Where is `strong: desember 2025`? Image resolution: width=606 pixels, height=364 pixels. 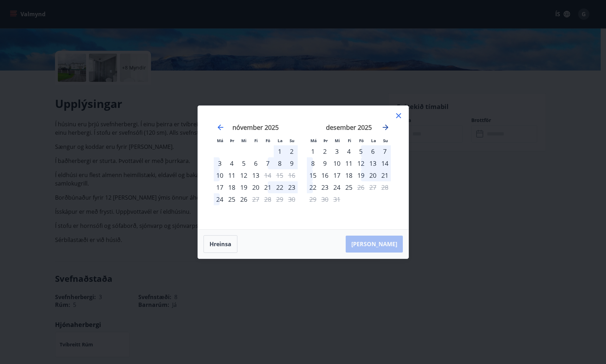 strong: desember 2025 is located at coordinates (349, 127).